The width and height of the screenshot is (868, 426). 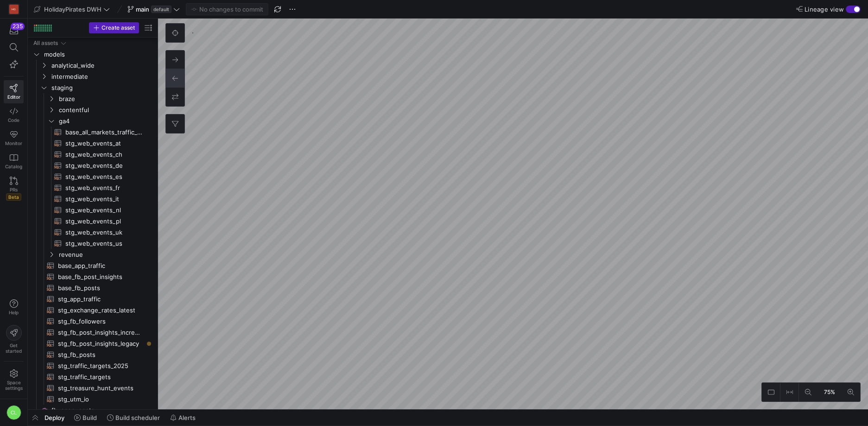 What do you see at coordinates (93, 366) in the screenshot?
I see `a: stg_traffic_targets_2025​​​​​​​​​​` at bounding box center [93, 366].